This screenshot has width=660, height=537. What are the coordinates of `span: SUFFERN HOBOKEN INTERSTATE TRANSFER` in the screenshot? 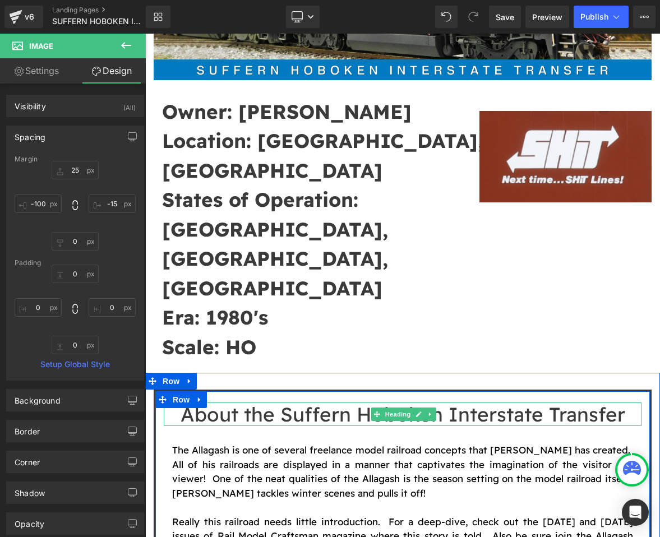 It's located at (98, 21).